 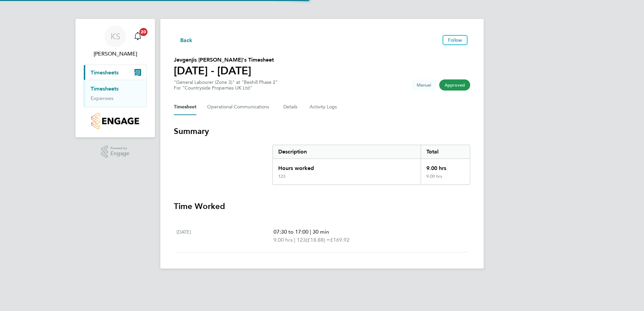 I want to click on span: Timesheets, so click(x=105, y=72).